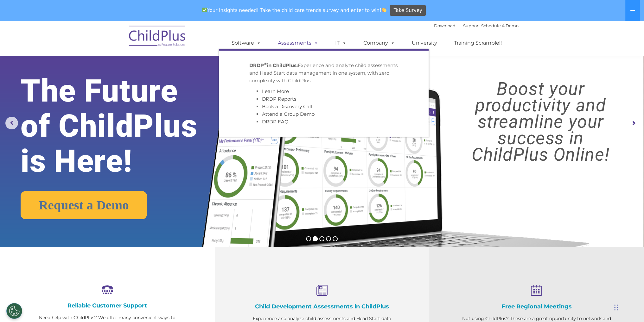 This screenshot has width=644, height=322. Describe the element at coordinates (322, 307) in the screenshot. I see `h4: Child Development Assessments in ChildPlus` at that location.